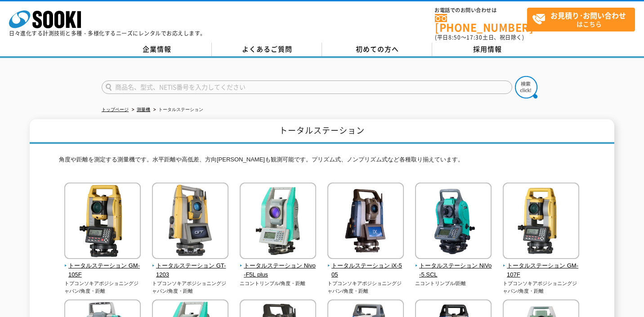 The image size is (644, 317). What do you see at coordinates (487, 50) in the screenshot?
I see `a: 採用情報` at bounding box center [487, 50].